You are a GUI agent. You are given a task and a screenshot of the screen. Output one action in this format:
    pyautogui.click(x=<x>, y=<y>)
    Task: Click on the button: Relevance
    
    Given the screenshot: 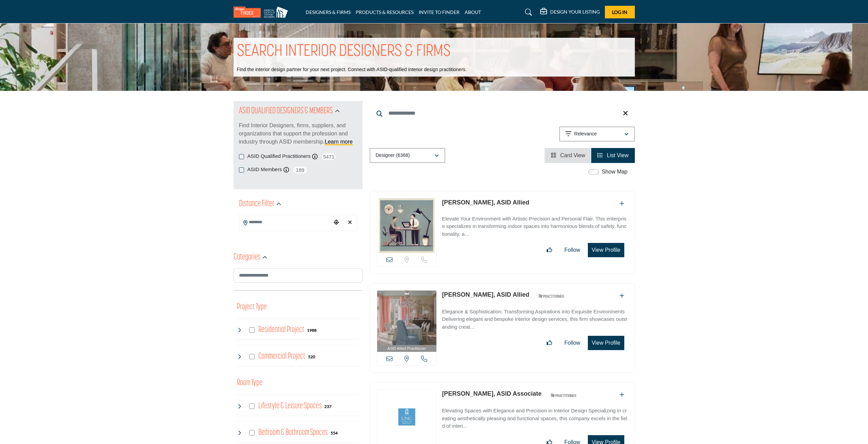 What is the action you would take?
    pyautogui.click(x=597, y=134)
    